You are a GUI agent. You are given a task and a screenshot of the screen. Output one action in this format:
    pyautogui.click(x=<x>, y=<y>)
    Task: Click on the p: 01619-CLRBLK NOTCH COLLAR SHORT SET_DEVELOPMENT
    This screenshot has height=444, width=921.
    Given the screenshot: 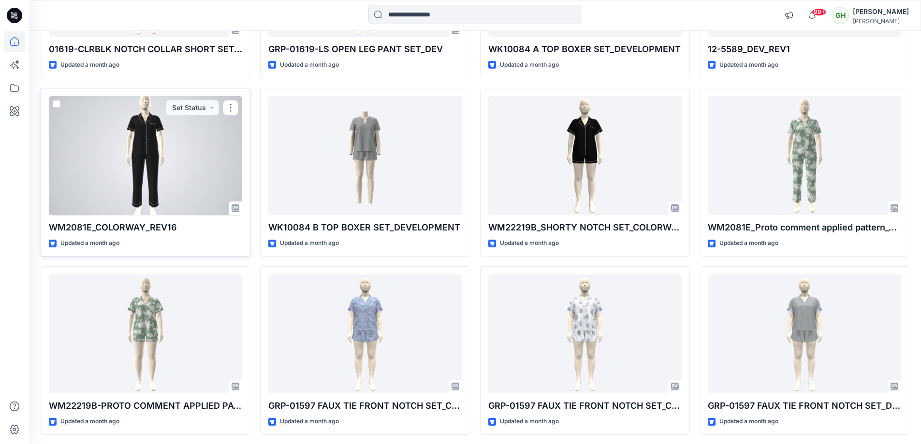 What is the action you would take?
    pyautogui.click(x=145, y=49)
    